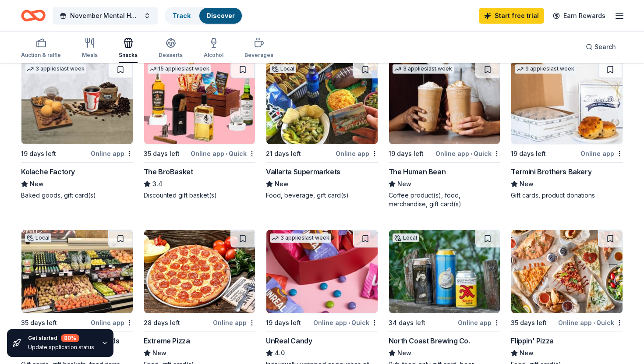 This screenshot has height=364, width=644. I want to click on a: Home, so click(33, 16).